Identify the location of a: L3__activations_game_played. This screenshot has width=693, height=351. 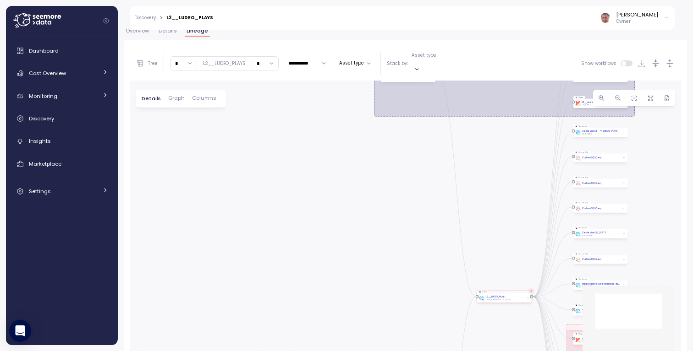
(598, 339).